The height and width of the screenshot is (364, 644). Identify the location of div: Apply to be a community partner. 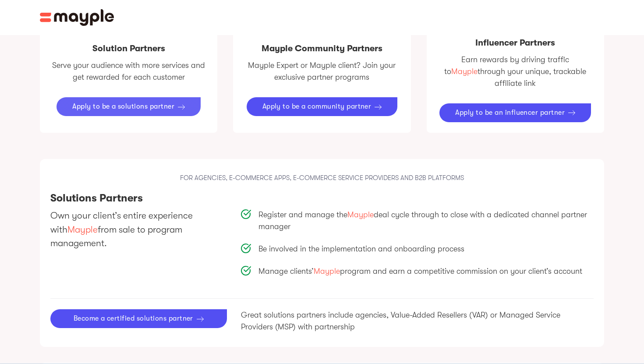
(317, 107).